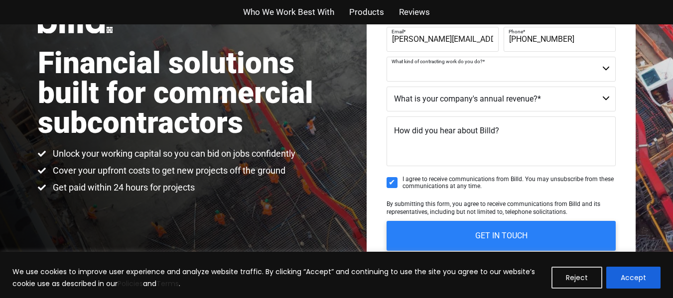 The image size is (673, 298). What do you see at coordinates (367, 12) in the screenshot?
I see `span: Products` at bounding box center [367, 12].